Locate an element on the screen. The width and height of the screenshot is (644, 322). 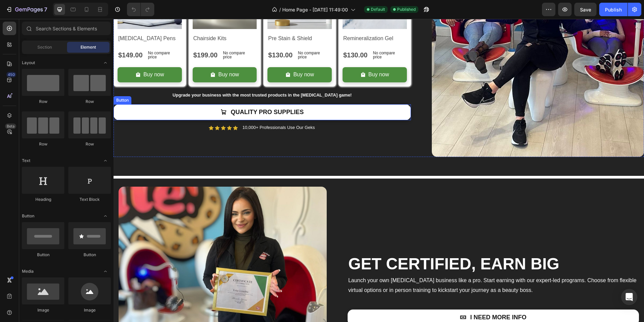
h2: GET CERTIFIED, EARN BIG is located at coordinates (380, 245).